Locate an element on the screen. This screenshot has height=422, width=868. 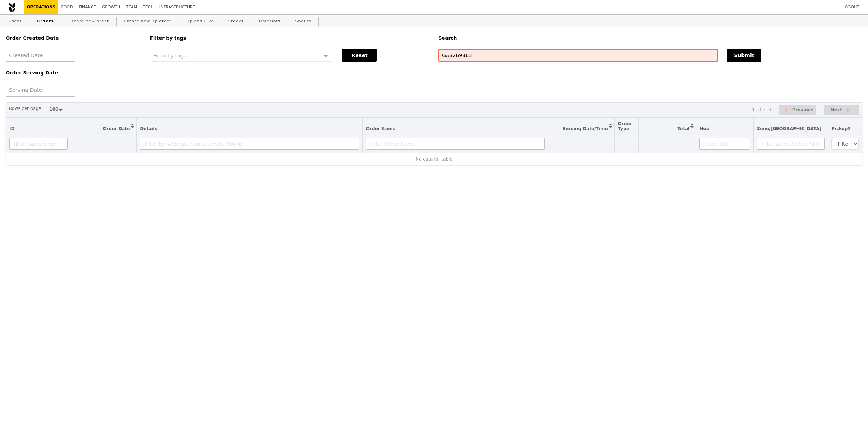
span: Hub is located at coordinates (704, 128).